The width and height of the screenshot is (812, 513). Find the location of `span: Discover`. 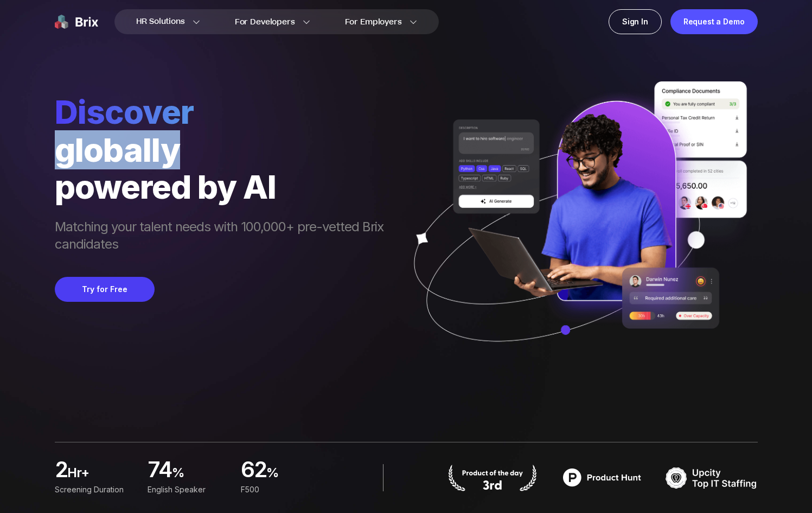

span: Discover is located at coordinates (225, 112).